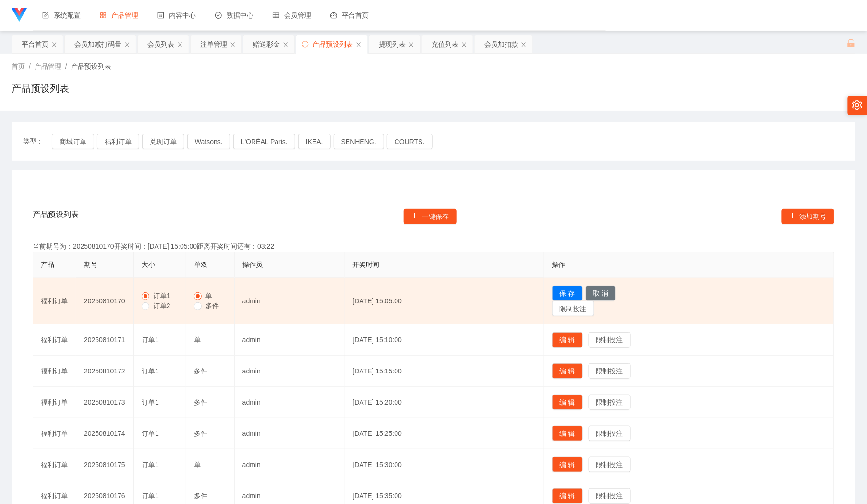 The image size is (867, 504). I want to click on div: 产品预设列表, so click(333, 44).